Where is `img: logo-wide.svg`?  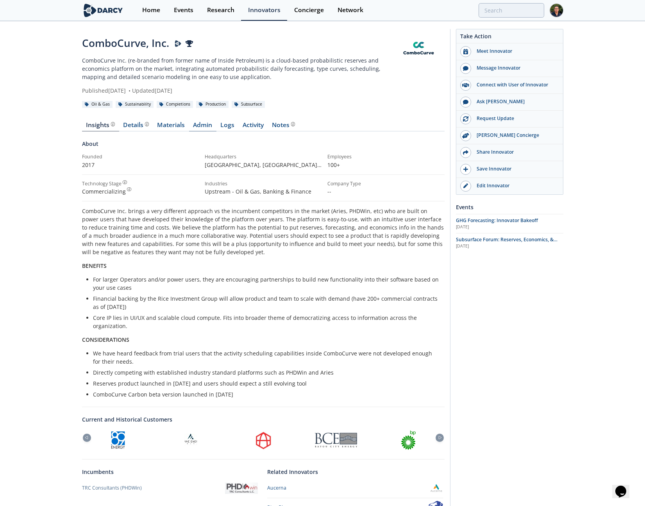
img: logo-wide.svg is located at coordinates (103, 10).